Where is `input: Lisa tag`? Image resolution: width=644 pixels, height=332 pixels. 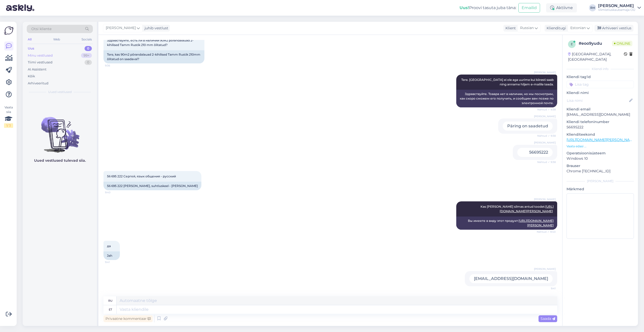
input: Lisa tag is located at coordinates (600, 84).